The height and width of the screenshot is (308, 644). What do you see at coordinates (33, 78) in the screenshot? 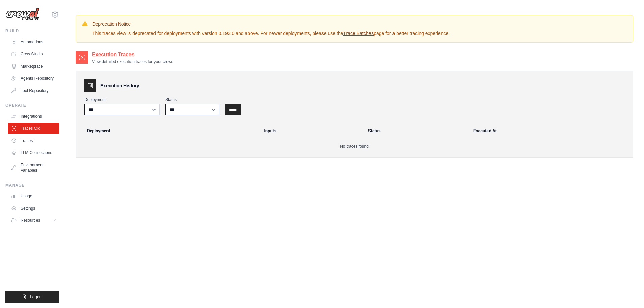
I see `a: Agents Repository` at bounding box center [33, 78].